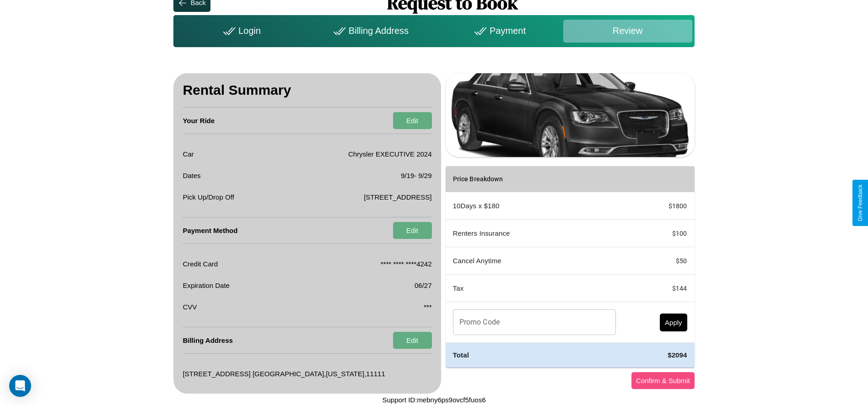  What do you see at coordinates (659, 288) in the screenshot?
I see `td: $ 144` at bounding box center [659, 288].